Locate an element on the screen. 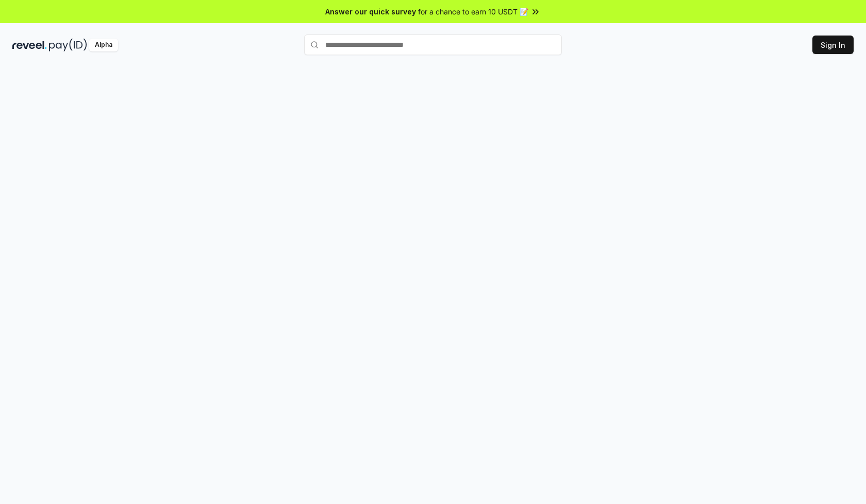 This screenshot has width=866, height=504. div: Alpha is located at coordinates (104, 45).